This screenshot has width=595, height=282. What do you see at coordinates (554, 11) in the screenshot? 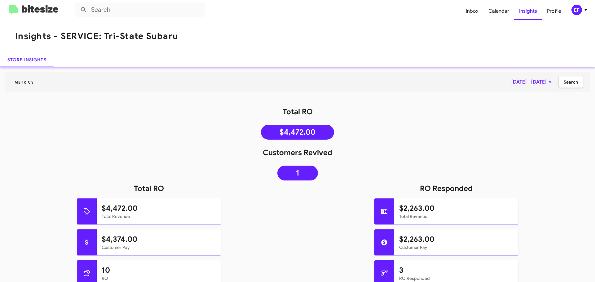
I see `span: Profile` at bounding box center [554, 11].